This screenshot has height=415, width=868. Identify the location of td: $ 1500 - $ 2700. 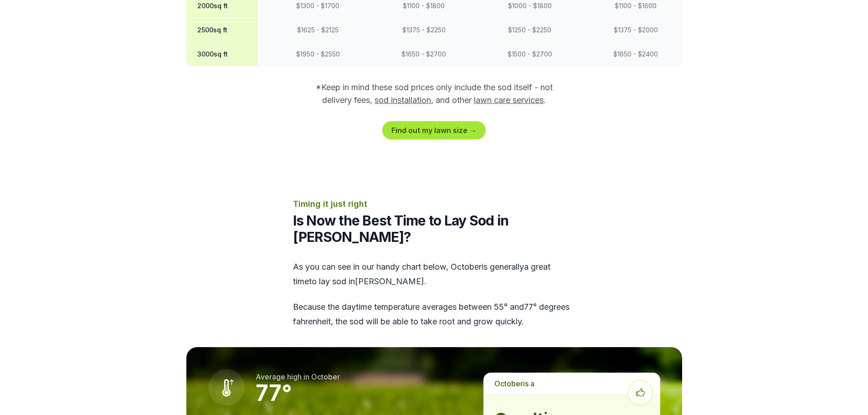
(530, 54).